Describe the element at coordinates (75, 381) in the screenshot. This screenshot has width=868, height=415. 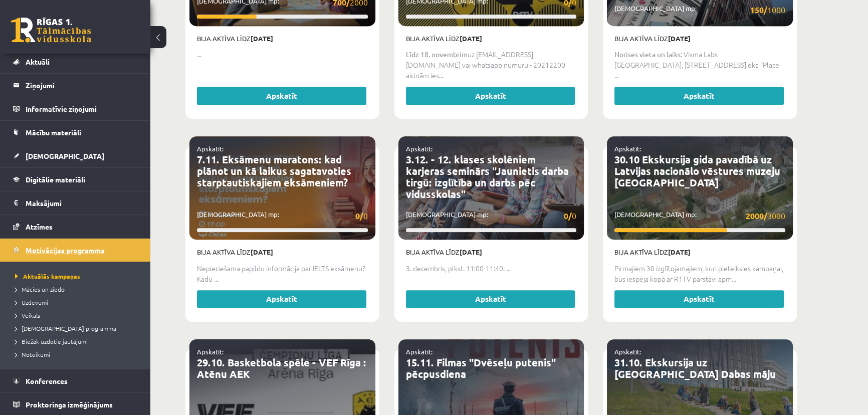
I see `a: Konferences` at that location.